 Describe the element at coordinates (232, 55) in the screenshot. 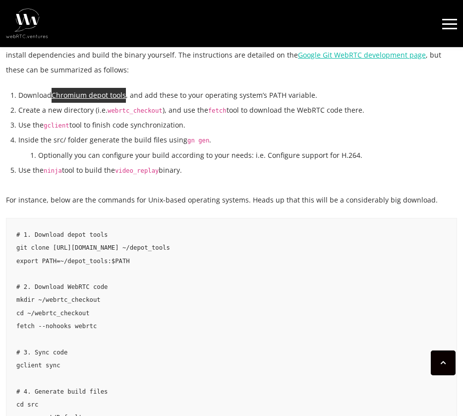

I see `p: The first thing you need is to install the actual video_replay tool. This comes as part of the We...` at that location.